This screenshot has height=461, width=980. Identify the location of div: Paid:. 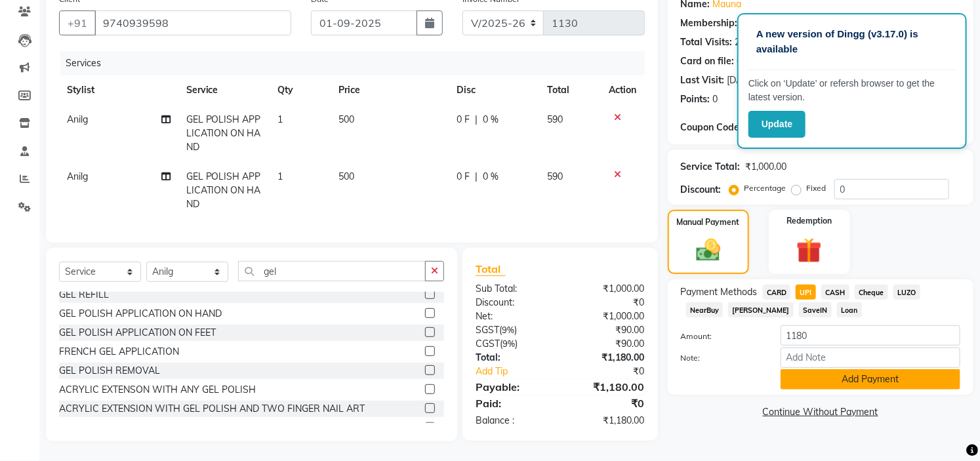
(513, 403).